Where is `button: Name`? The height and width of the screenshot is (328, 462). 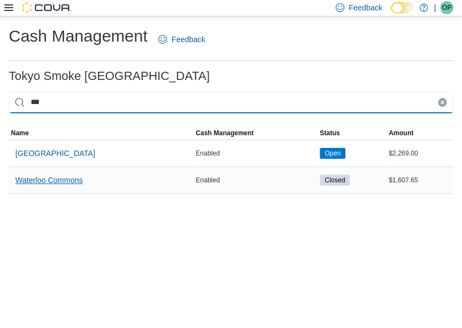
button: Name is located at coordinates (101, 133).